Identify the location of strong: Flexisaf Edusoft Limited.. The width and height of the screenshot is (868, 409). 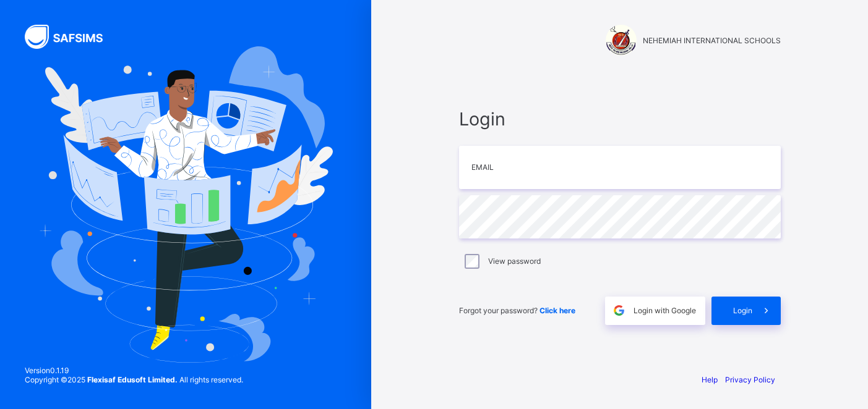
(133, 380).